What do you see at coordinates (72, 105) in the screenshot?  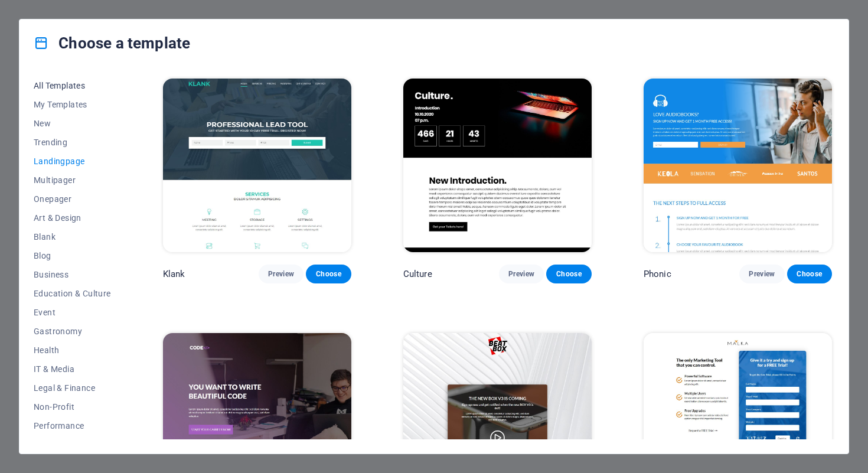 I see `span: My Templates` at bounding box center [72, 105].